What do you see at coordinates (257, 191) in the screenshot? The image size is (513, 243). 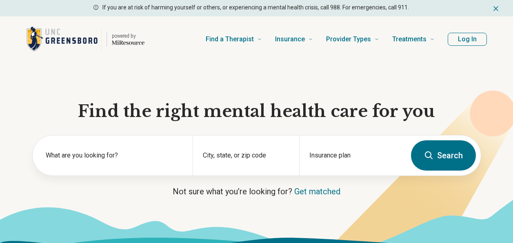 I see `p: Not sure what you’re looking for?` at bounding box center [257, 191].